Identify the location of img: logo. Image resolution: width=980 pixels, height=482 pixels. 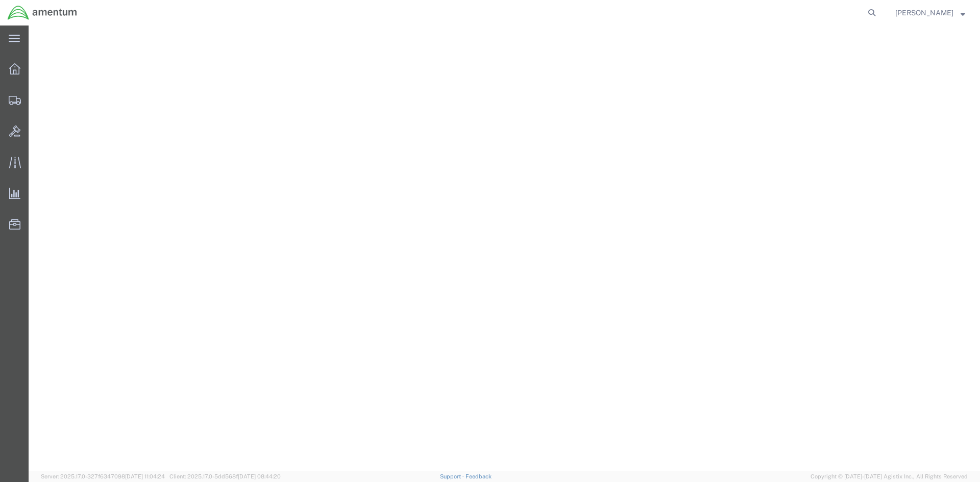
(42, 13).